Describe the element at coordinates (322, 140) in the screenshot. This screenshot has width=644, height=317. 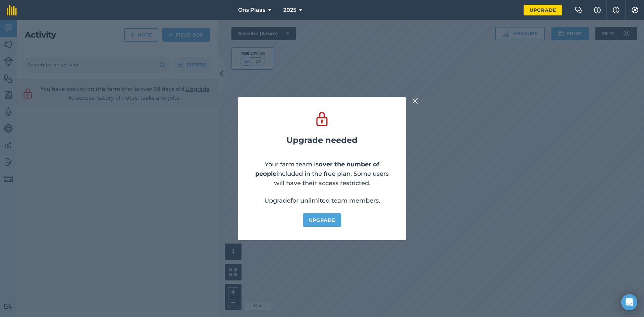
I see `h2: Upgrade needed` at that location.